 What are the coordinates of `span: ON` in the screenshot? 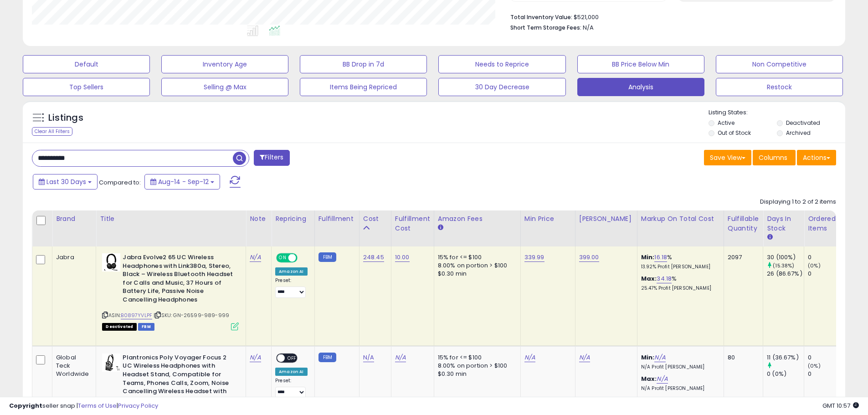 It's located at (282, 258).